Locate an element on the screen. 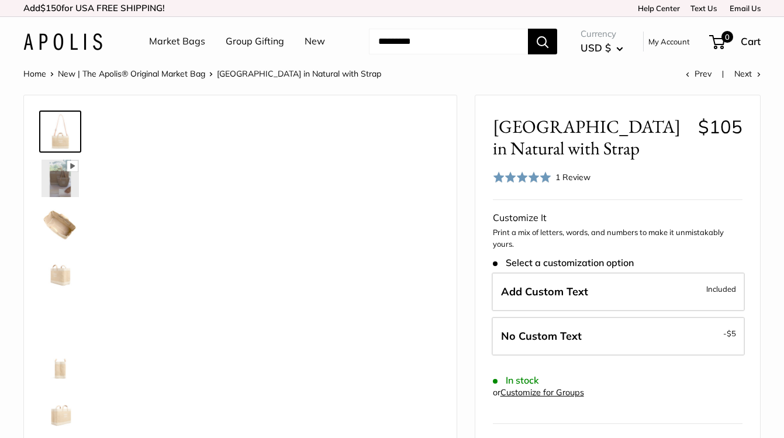 This screenshot has width=784, height=438. button: USD $ is located at coordinates (601, 48).